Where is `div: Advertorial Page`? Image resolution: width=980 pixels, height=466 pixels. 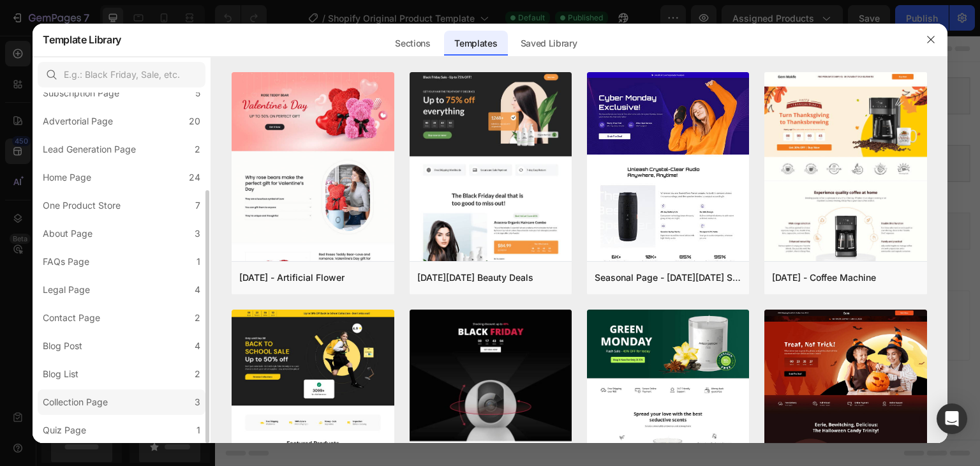 div: Advertorial Page is located at coordinates (78, 121).